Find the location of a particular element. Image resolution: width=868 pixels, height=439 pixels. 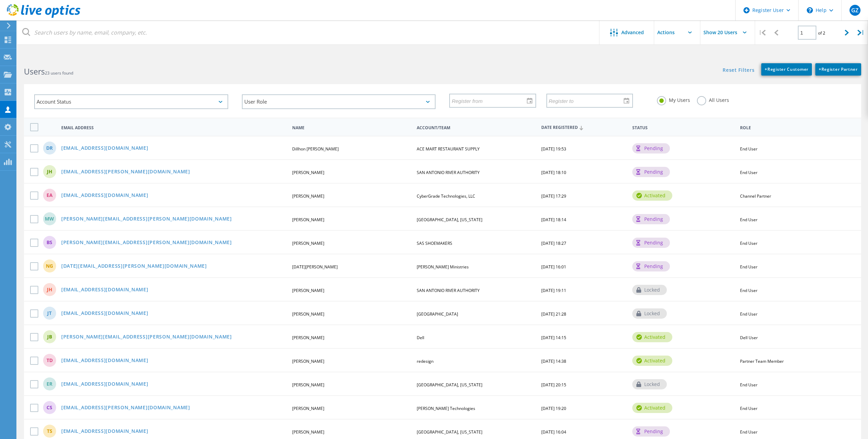

a: +Register Partner is located at coordinates (839, 70).